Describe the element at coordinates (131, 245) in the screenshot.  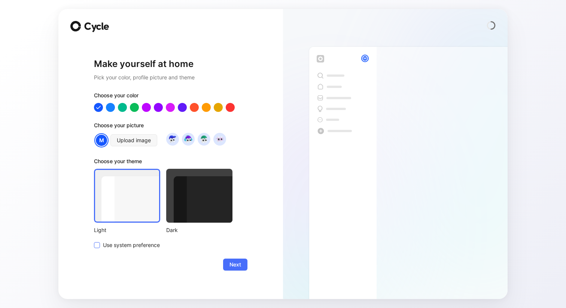
I see `span: Use system preference` at that location.